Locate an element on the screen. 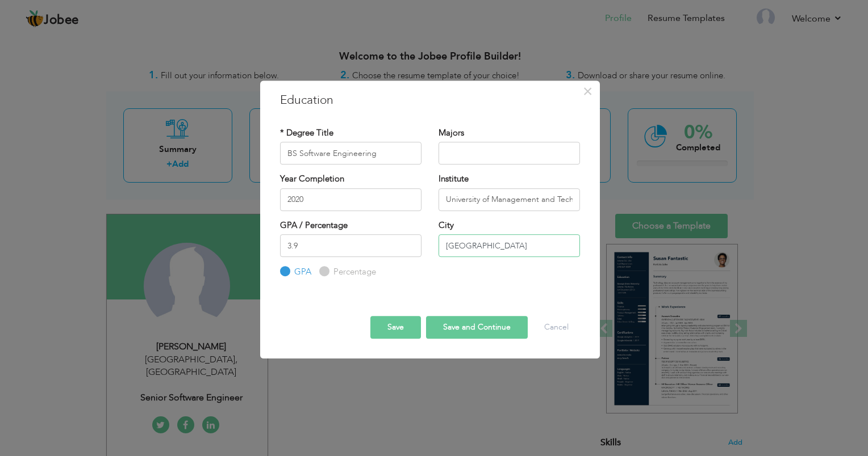 Image resolution: width=868 pixels, height=456 pixels. label: Majors is located at coordinates (451, 133).